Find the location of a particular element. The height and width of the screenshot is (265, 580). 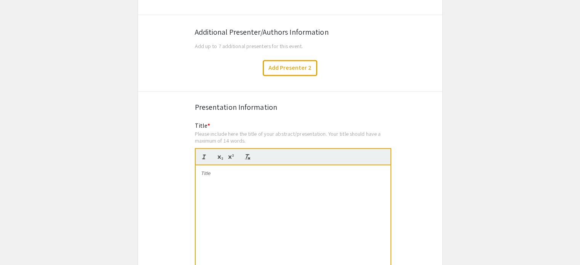

div: Please include here the title of your abstract/presentation. Your title should have a maximum of ... is located at coordinates (293, 137).